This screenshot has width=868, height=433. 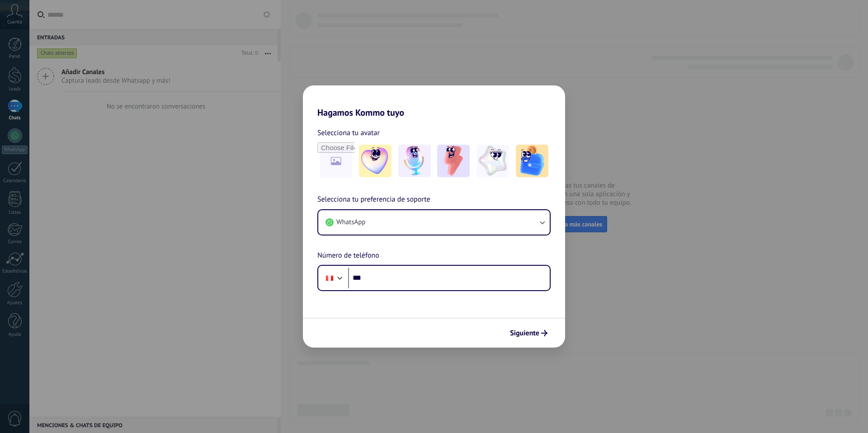 What do you see at coordinates (415, 161) in the screenshot?
I see `img: -2.jpeg` at bounding box center [415, 161].